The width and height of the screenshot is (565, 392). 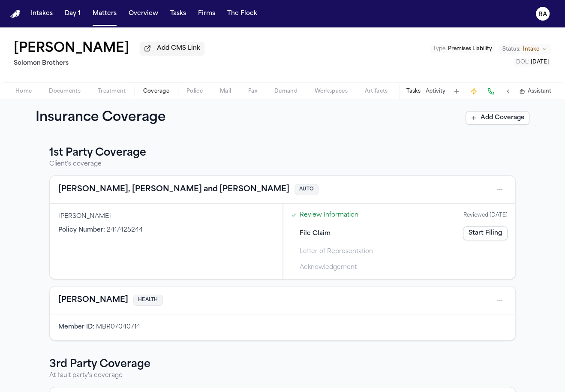 What do you see at coordinates (253, 91) in the screenshot?
I see `span: Fax` at bounding box center [253, 91].